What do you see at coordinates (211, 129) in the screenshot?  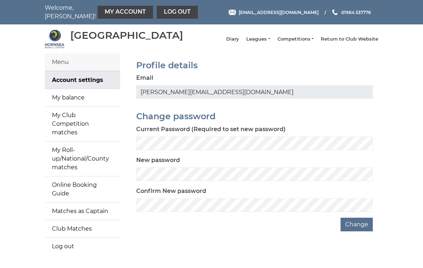 I see `label: Current Password (Required to set new password)` at bounding box center [211, 129].